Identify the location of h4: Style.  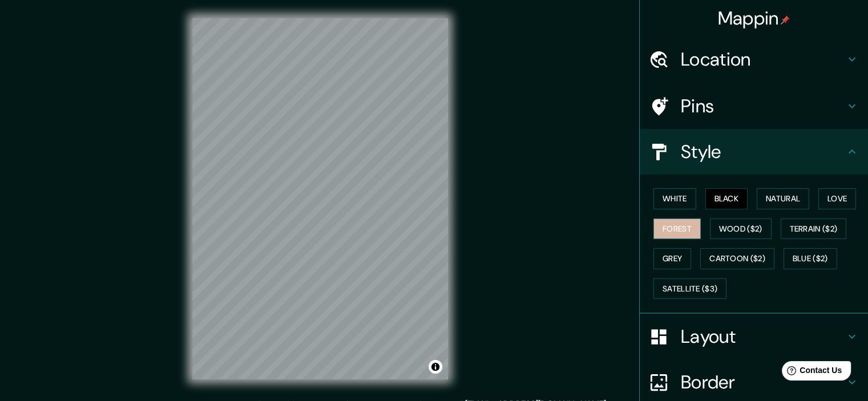
(763, 152).